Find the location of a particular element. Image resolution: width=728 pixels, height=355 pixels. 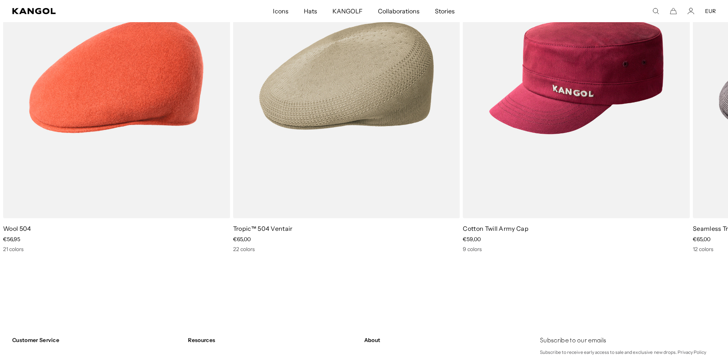

h4: About is located at coordinates (449, 340).